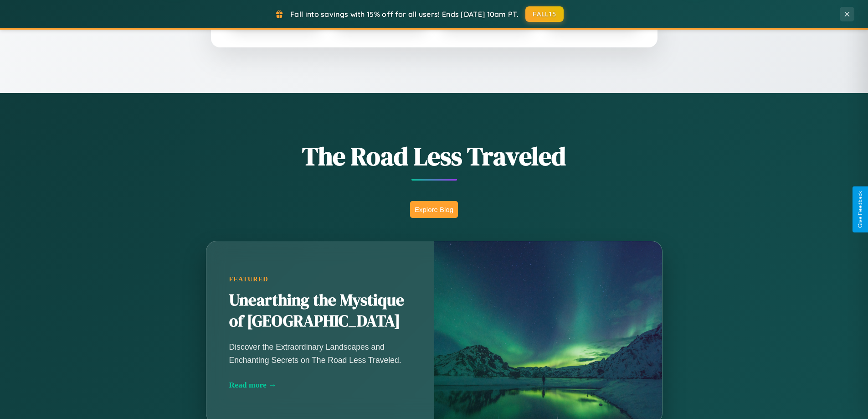 Image resolution: width=868 pixels, height=419 pixels. I want to click on p: Discover the Extraordinary Landscapes and Enchanting Secrets on The Road Less Traveled., so click(320, 353).